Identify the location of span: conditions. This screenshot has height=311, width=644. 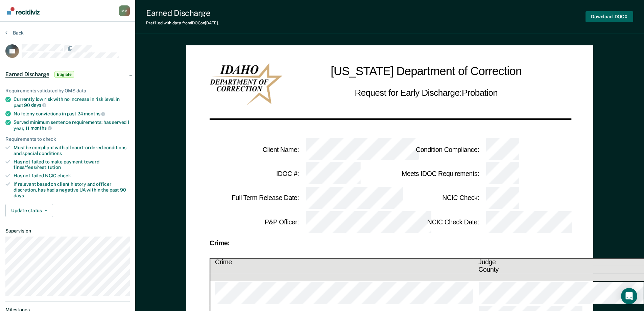
(51, 153).